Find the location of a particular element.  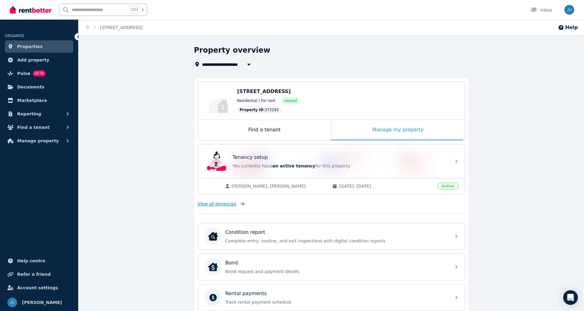

a: BondBondBond request and payment details is located at coordinates (331, 267).